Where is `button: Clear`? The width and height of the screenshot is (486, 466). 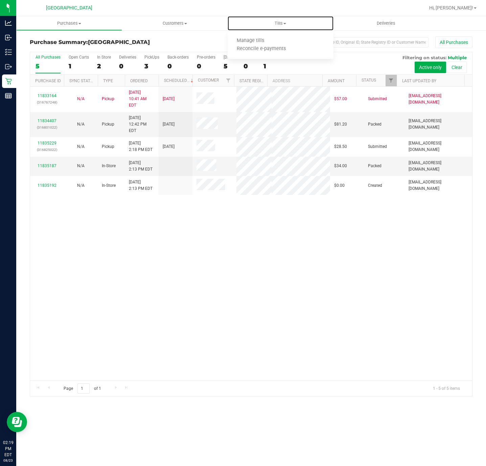 button: Clear is located at coordinates (457, 67).